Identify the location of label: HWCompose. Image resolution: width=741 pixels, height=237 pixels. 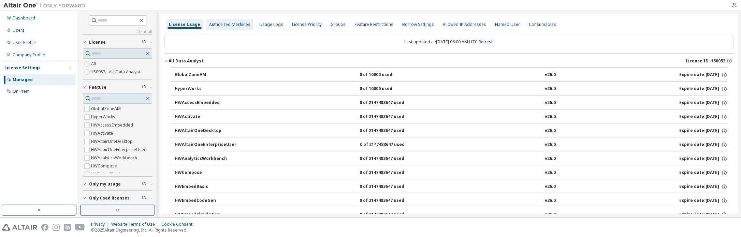
(105, 166).